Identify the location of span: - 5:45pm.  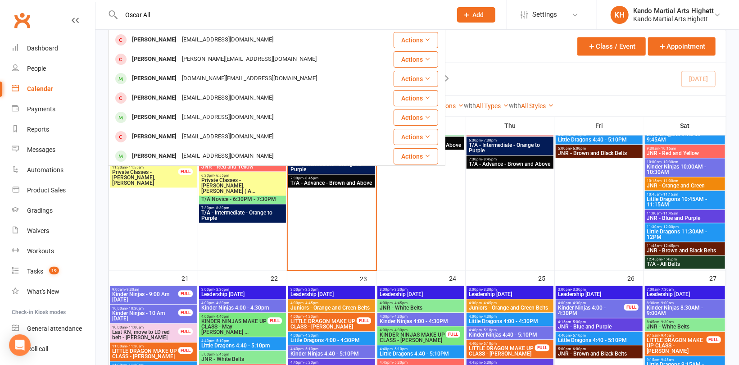
(222, 354).